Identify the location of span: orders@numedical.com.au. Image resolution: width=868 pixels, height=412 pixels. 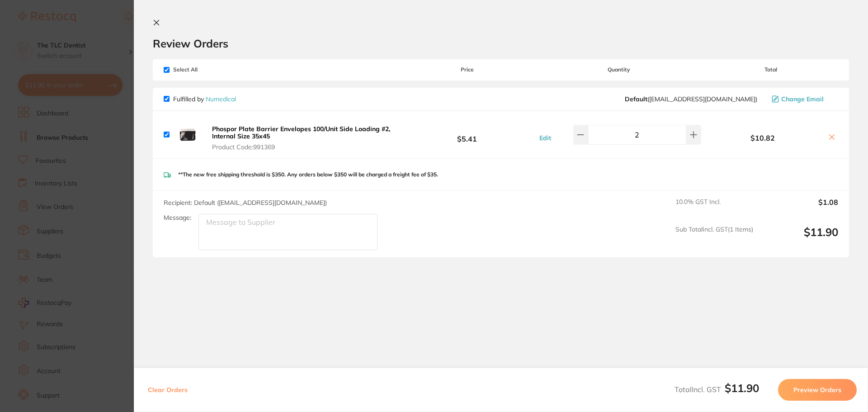
(691, 99).